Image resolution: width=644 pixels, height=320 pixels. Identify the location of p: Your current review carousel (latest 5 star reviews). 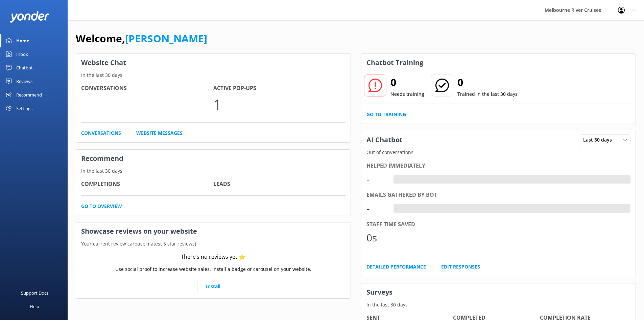
(214, 244).